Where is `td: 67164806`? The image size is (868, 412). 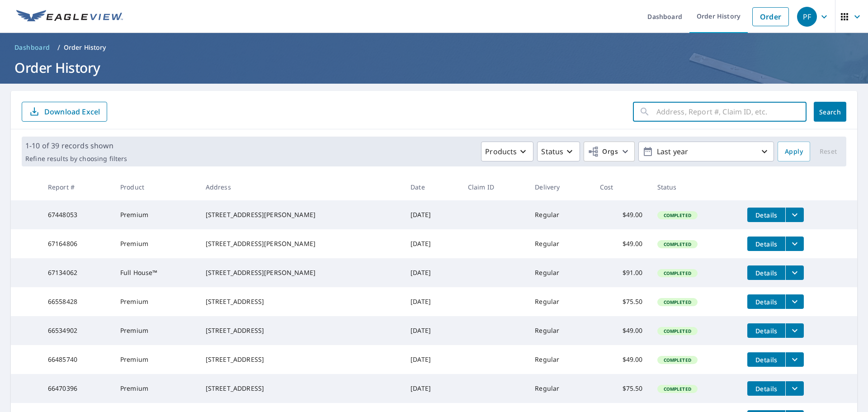
td: 67164806 is located at coordinates (77, 243).